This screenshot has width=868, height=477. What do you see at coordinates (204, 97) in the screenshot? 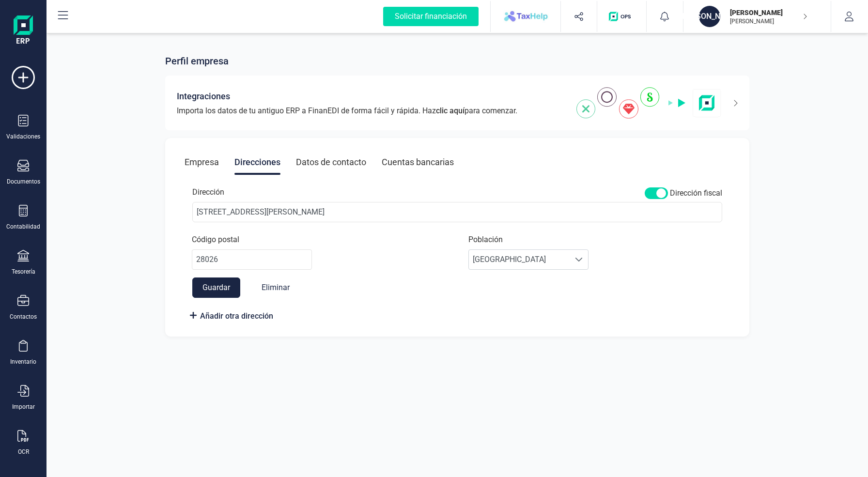
I see `span: Integraciones` at bounding box center [204, 97].